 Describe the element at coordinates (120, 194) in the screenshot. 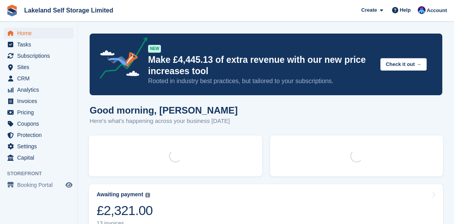

I see `div: Awaiting payment` at that location.